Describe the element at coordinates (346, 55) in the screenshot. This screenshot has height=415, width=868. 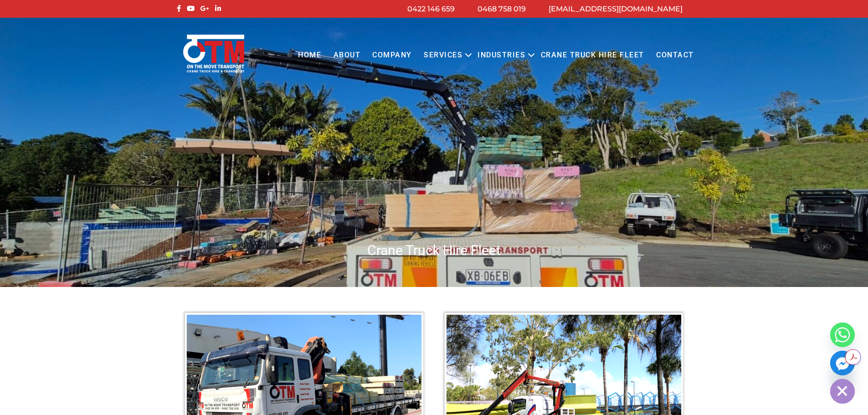
I see `a: About` at that location.